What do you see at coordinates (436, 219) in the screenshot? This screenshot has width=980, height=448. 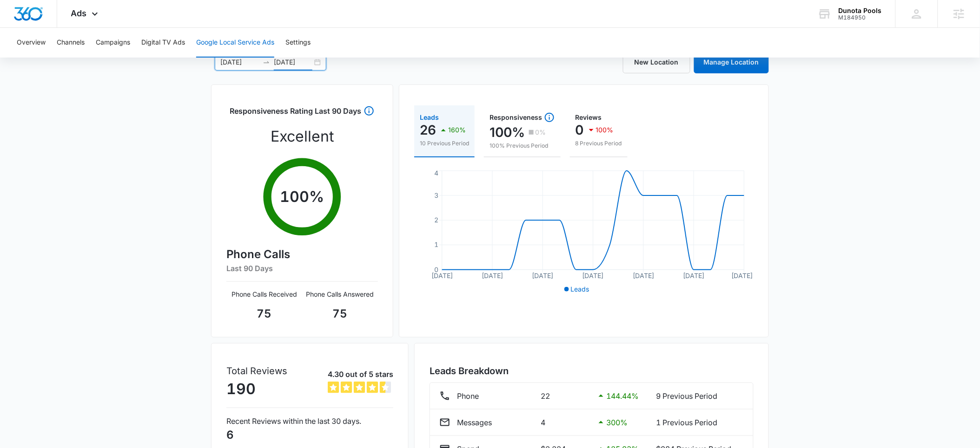 I see `tspan: 2` at bounding box center [436, 219].